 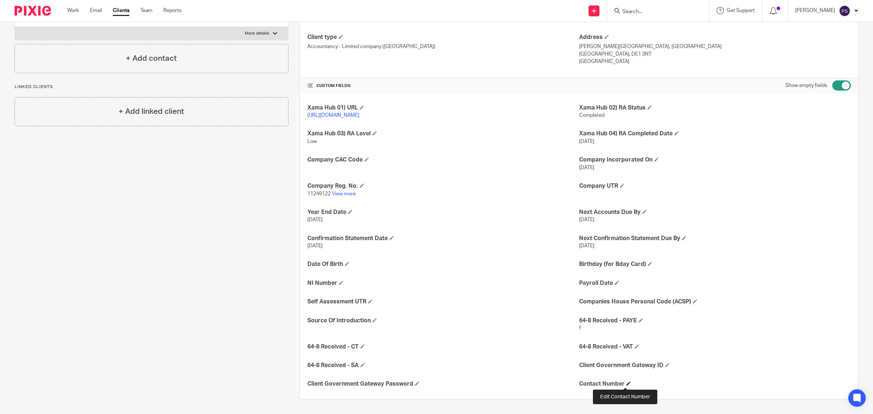 What do you see at coordinates (443, 283) in the screenshot?
I see `h4: NI Number` at bounding box center [443, 283].